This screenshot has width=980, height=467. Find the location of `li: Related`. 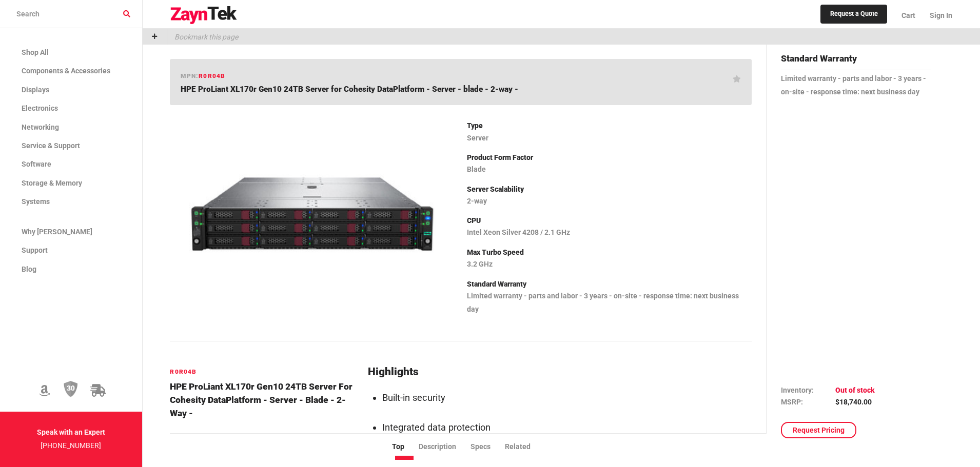

li: Related is located at coordinates (525, 447).